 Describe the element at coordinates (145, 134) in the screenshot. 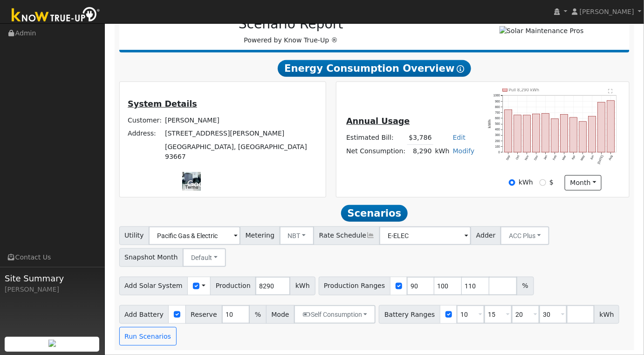

I see `td: Address:` at that location.